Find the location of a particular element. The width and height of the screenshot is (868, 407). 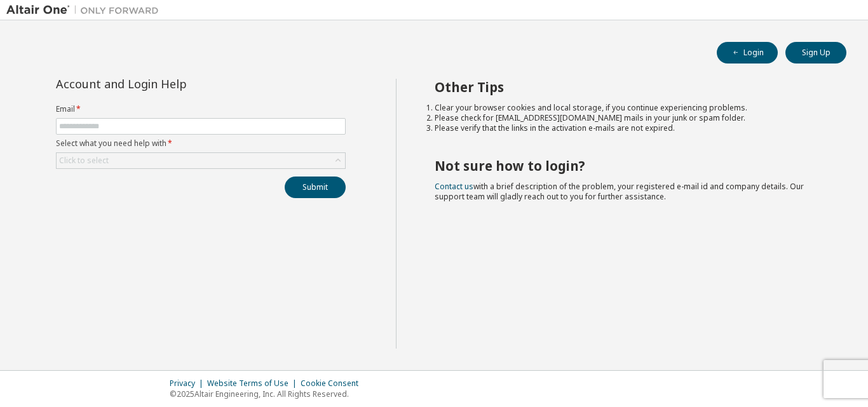

li: Clear your browser cookies and local storage, if you continue experiencing problems. is located at coordinates (629, 108).